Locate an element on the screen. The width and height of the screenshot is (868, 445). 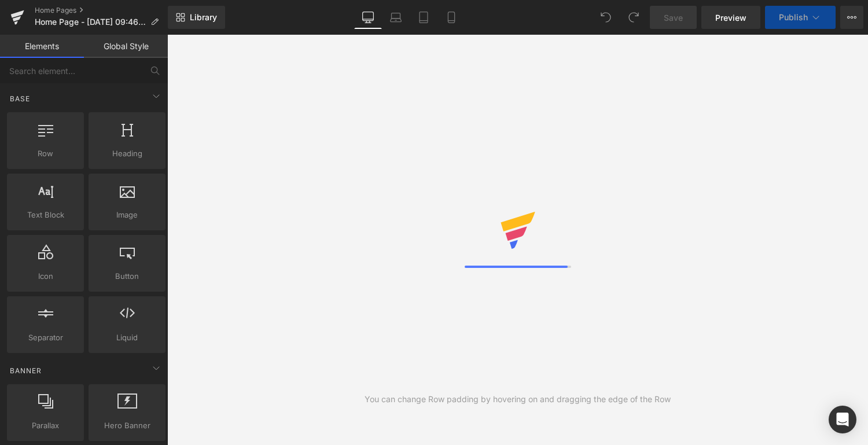
button: Publish is located at coordinates (801, 17).